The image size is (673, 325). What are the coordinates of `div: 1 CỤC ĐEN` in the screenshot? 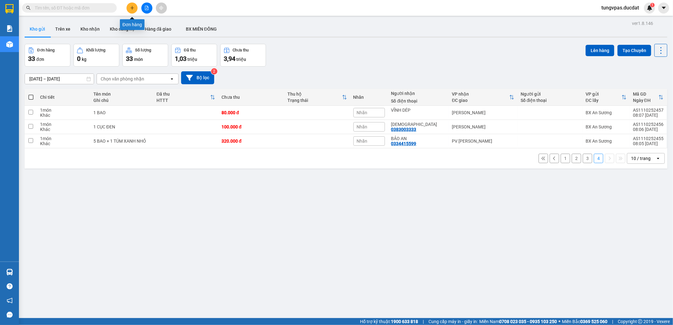 It's located at (122, 127).